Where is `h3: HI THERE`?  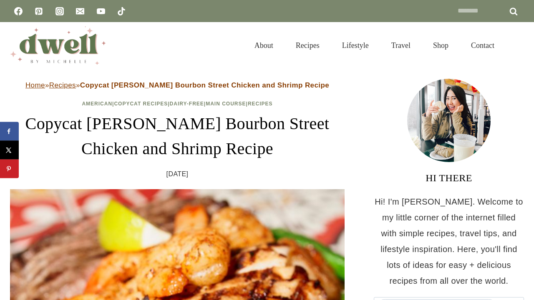 h3: HI THERE is located at coordinates (449, 178).